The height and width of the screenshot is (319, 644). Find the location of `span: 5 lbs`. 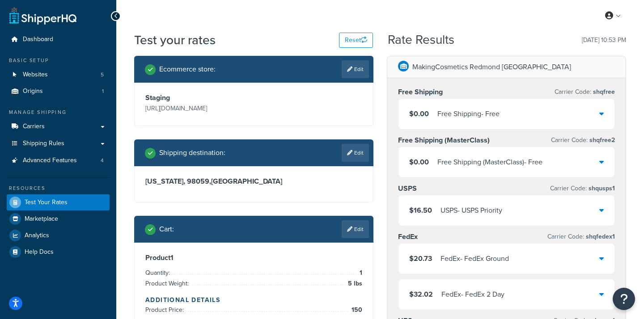

span: 5 lbs is located at coordinates (354, 284).